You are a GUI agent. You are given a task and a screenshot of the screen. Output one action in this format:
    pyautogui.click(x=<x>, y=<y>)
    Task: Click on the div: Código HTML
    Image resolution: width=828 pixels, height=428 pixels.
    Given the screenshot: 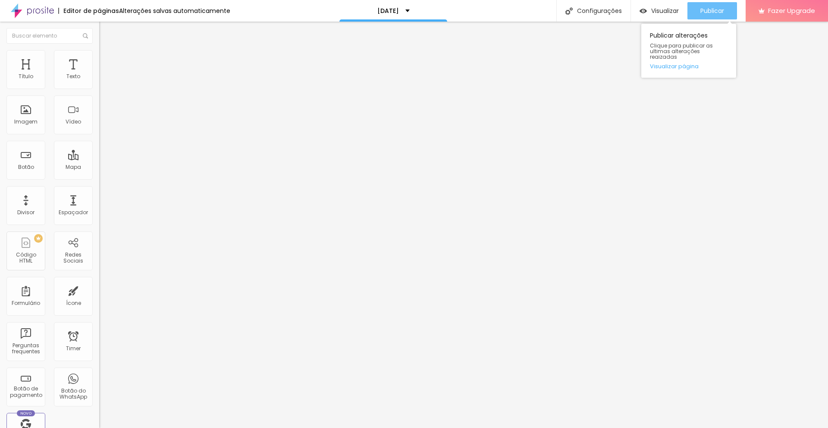 What is the action you would take?
    pyautogui.click(x=25, y=258)
    